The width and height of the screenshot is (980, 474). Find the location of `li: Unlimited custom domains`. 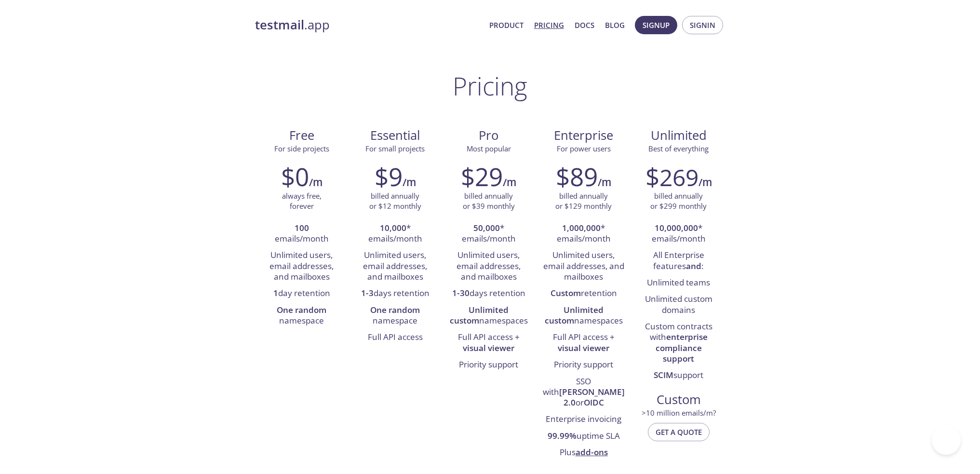

li: Unlimited custom domains is located at coordinates (679, 305).